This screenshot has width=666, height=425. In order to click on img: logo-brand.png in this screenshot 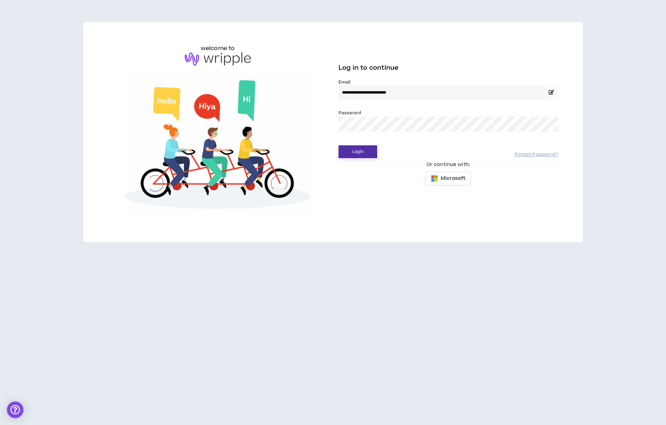, I will do `click(218, 59)`.